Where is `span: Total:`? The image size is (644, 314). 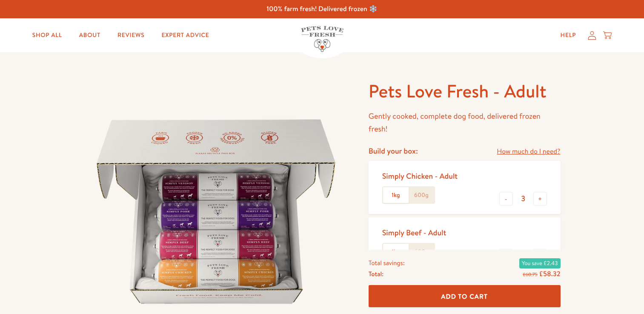
span: Total: is located at coordinates (376, 274).